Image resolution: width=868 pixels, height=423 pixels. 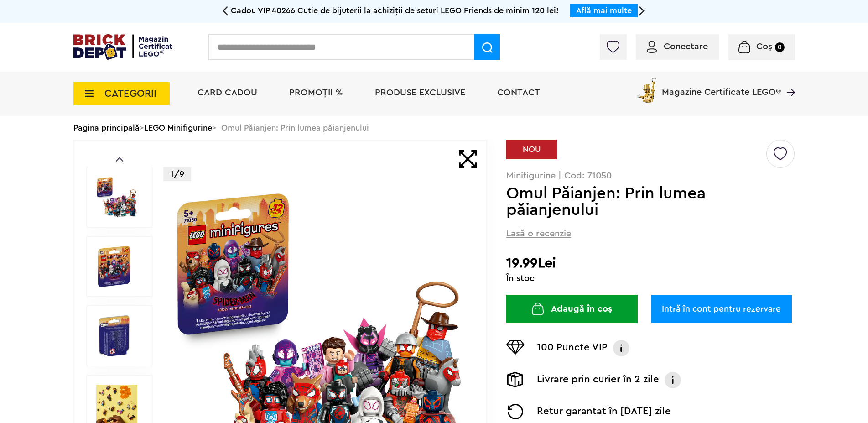 What do you see at coordinates (651, 264) in the screenshot?
I see `h2: 19.99Lei` at bounding box center [651, 264].